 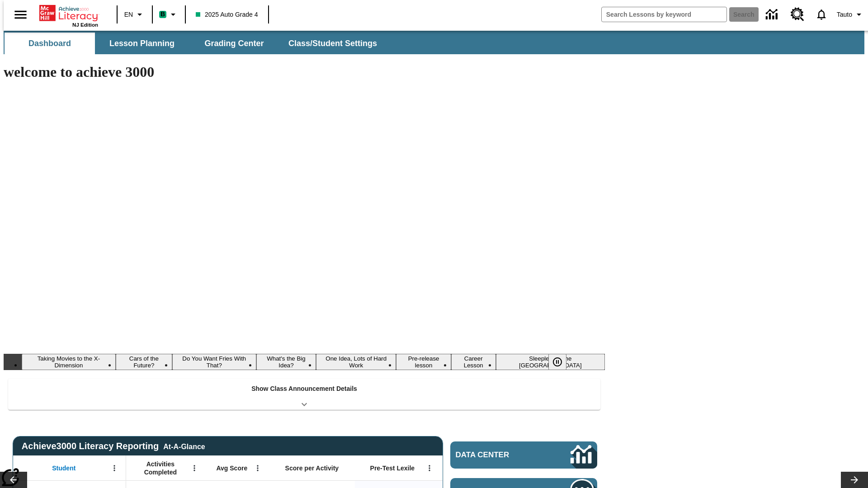 What do you see at coordinates (286, 362) in the screenshot?
I see `button: Slide 4 What's the Big Idea?` at bounding box center [286, 362].